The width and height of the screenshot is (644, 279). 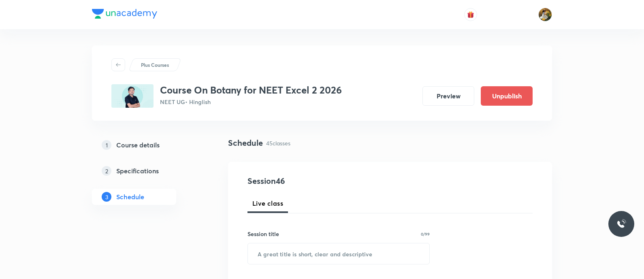 What do you see at coordinates (147, 145) in the screenshot?
I see `a: 1Course details` at bounding box center [147, 145].